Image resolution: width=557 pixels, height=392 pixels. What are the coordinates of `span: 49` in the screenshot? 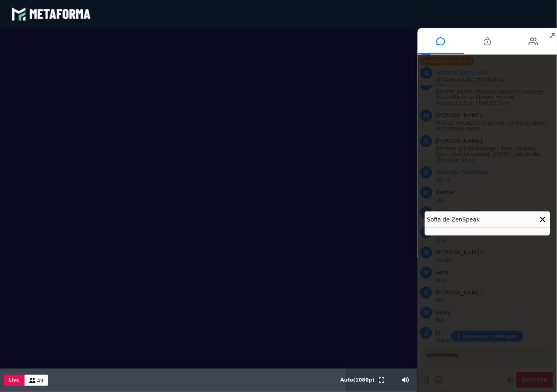 It's located at (40, 381).